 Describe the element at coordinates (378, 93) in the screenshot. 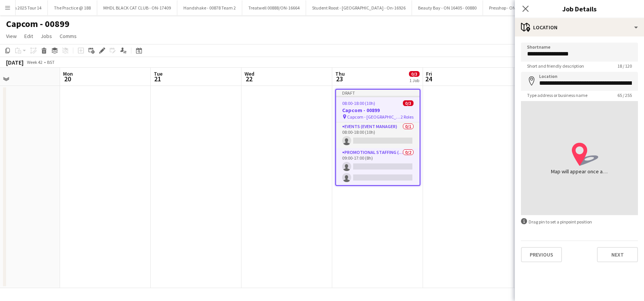

I see `div: Draft` at that location.